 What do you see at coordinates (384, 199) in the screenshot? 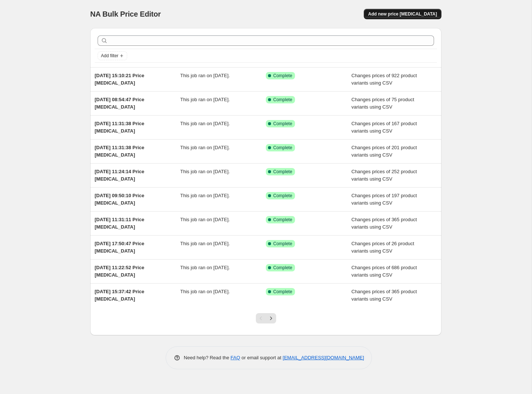
I see `span: Changes prices of 197 product variants using CSV` at bounding box center [384, 199].